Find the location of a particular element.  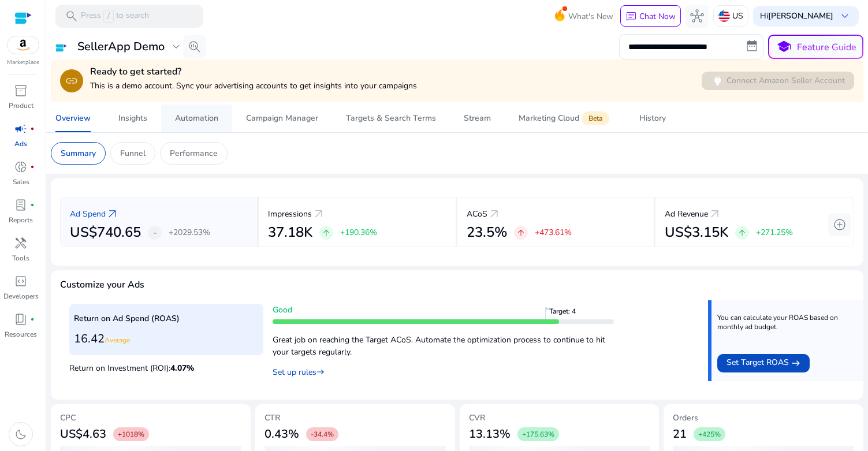

span: search is located at coordinates (72, 16).